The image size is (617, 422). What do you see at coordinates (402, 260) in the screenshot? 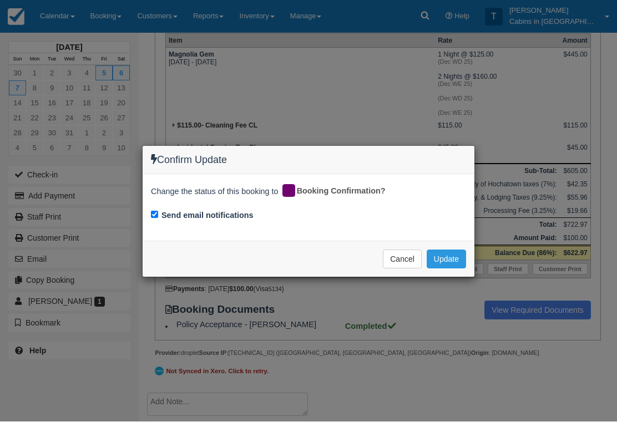
I see `button: Cancel` at bounding box center [402, 260].